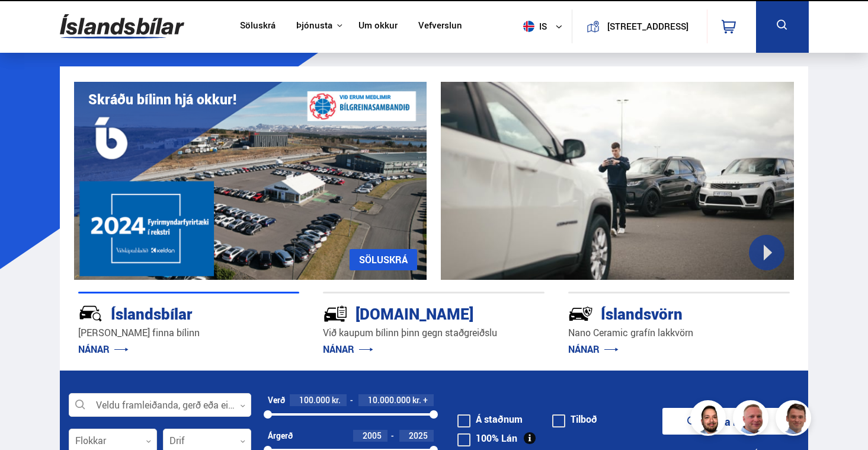  Describe the element at coordinates (250, 181) in the screenshot. I see `img: eKx6w-_Home_640_.png` at that location.